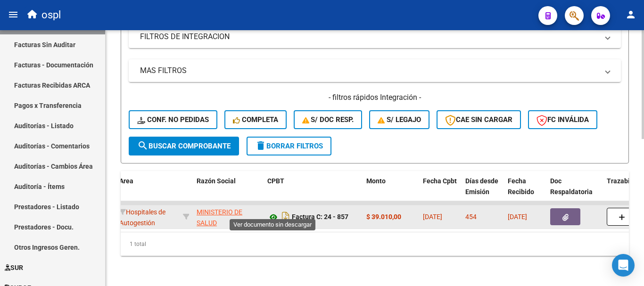 The width and height of the screenshot is (644, 286). Describe the element at coordinates (562, 120) in the screenshot. I see `button: FC Inválida` at that location.